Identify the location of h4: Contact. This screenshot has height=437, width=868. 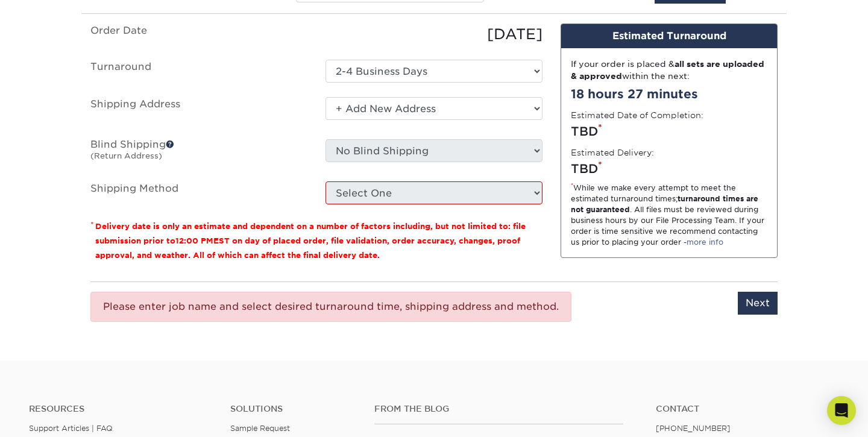
(748, 409).